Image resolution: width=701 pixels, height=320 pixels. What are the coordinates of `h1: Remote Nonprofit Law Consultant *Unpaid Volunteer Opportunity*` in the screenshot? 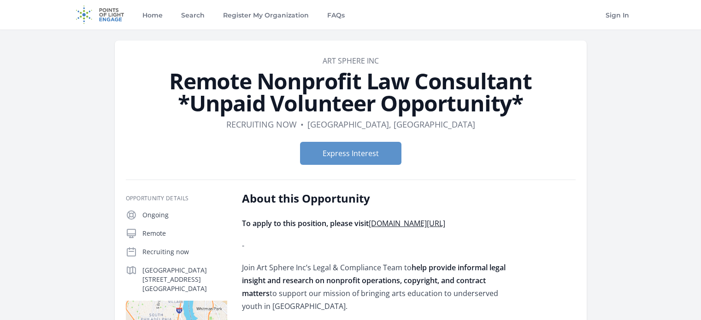 It's located at (351, 92).